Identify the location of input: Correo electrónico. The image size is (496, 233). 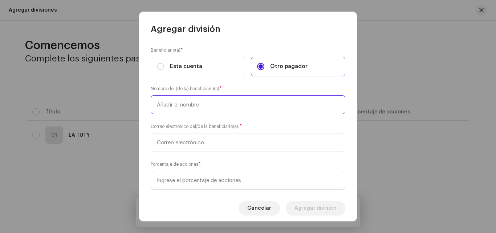
(248, 142).